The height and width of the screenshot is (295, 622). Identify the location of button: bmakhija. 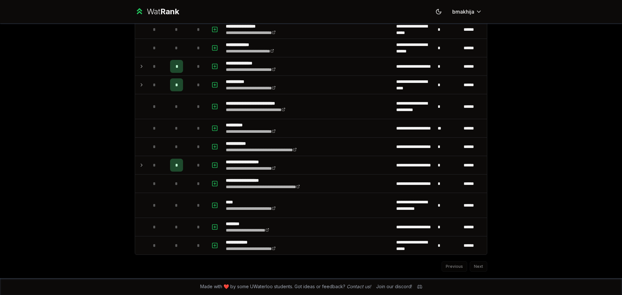
(467, 12).